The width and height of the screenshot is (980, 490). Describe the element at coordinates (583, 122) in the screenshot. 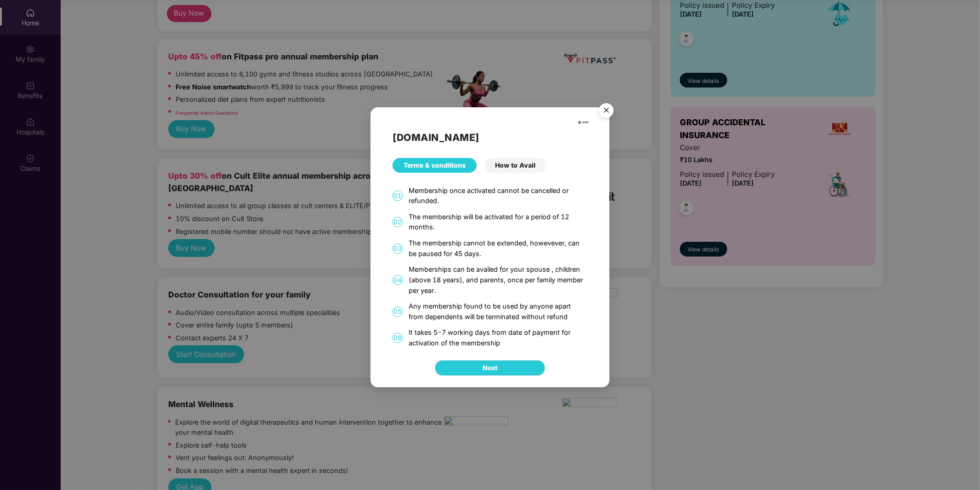

I see `img: cult.png` at that location.